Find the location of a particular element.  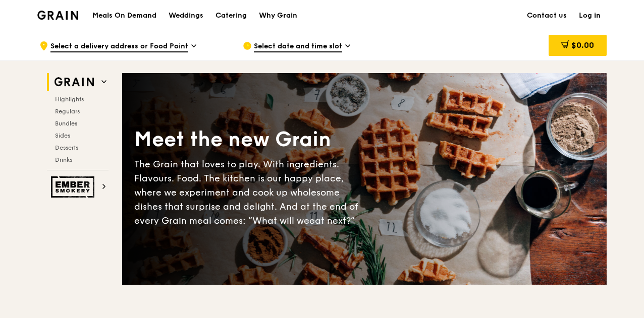

span: Highlights is located at coordinates (69, 99).